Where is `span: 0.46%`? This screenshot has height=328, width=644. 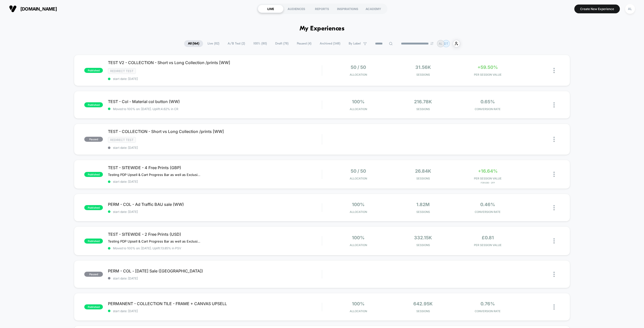
span: 0.46% is located at coordinates (488, 204).